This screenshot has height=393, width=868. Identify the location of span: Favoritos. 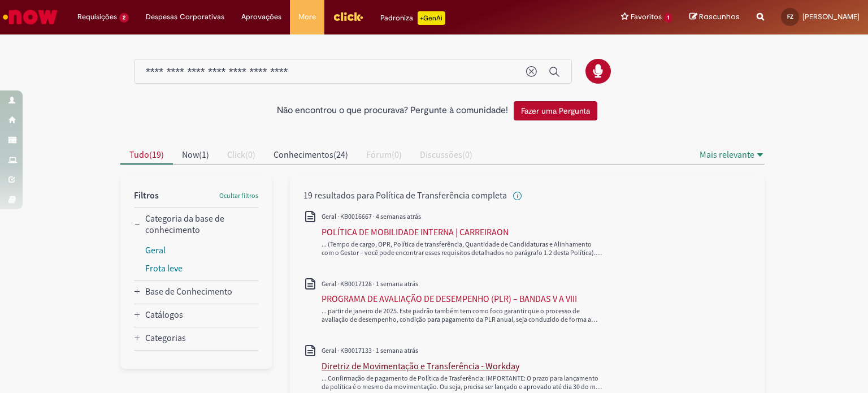
(646, 17).